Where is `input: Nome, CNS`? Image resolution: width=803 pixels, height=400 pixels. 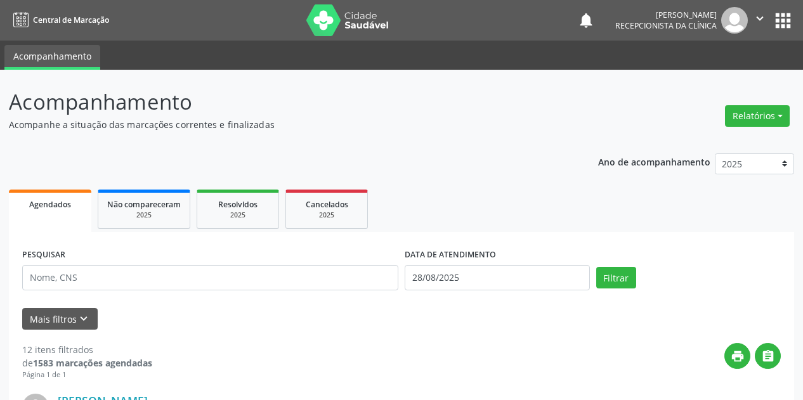
input: Nome, CNS is located at coordinates (210, 278).